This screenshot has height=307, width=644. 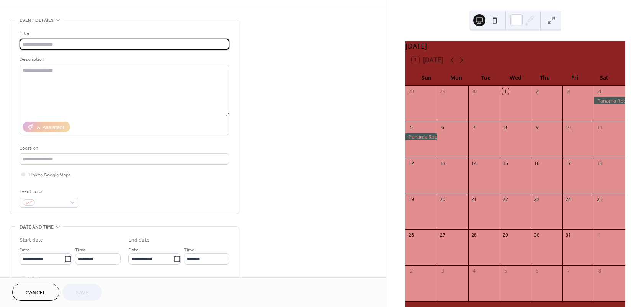 I want to click on div: Mon, so click(x=456, y=77).